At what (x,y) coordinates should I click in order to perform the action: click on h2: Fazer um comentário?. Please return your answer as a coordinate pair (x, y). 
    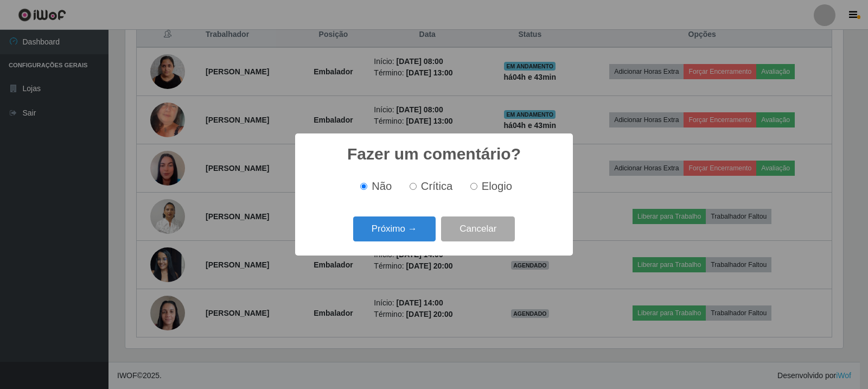
    Looking at the image, I should click on (434, 154).